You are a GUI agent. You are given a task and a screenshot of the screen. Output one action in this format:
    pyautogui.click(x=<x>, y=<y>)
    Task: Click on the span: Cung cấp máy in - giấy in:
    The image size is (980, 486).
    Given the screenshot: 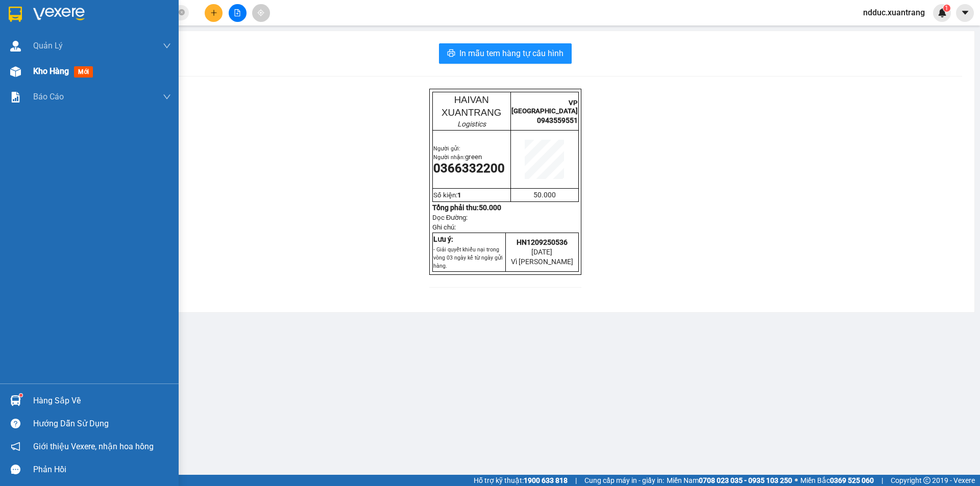 What is the action you would take?
    pyautogui.click(x=624, y=481)
    